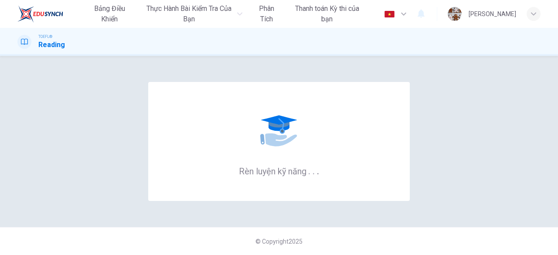  What do you see at coordinates (389, 14) in the screenshot?
I see `img: vi` at bounding box center [389, 14].